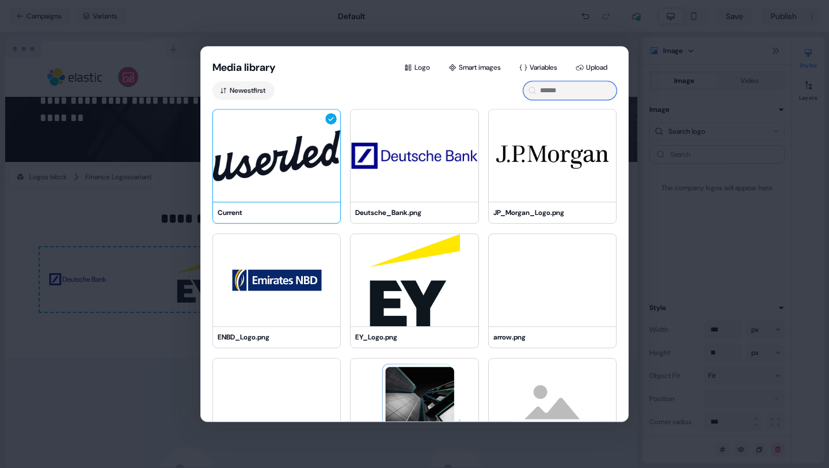 Image resolution: width=829 pixels, height=468 pixels. I want to click on img: EY_Logo.png, so click(414, 280).